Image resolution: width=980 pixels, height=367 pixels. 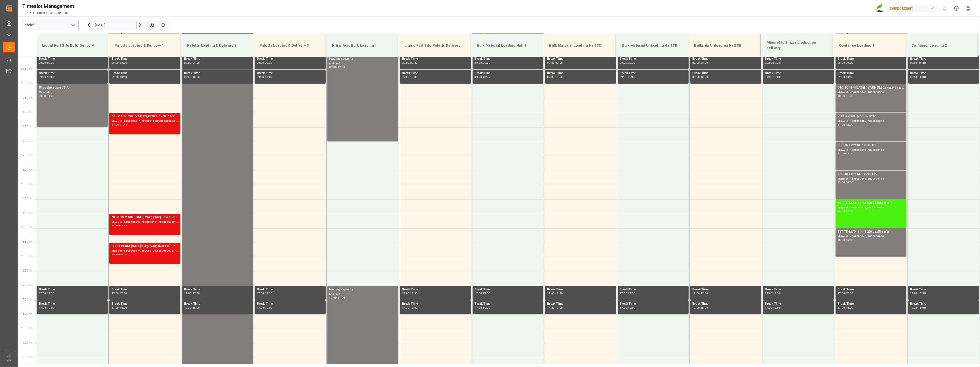 What do you see at coordinates (26, 98) in the screenshot?
I see `span: 10:30 Hr` at bounding box center [26, 98].